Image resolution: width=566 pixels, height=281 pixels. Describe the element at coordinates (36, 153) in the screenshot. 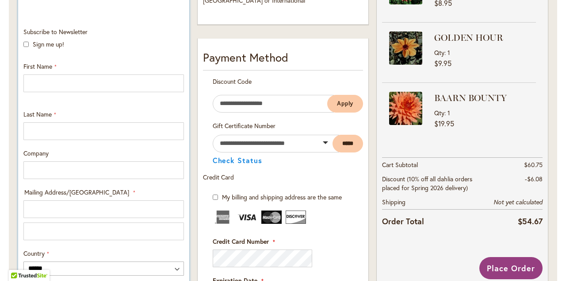

I see `span: Company` at that location.